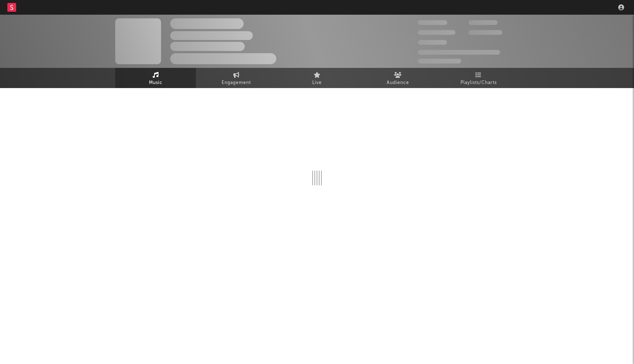  I want to click on span: Engagement, so click(236, 83).